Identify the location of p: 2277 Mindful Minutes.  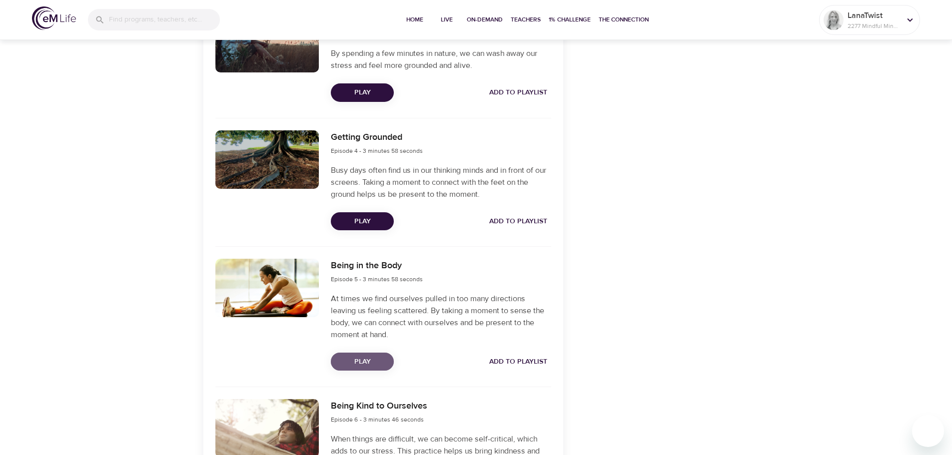
(874, 26).